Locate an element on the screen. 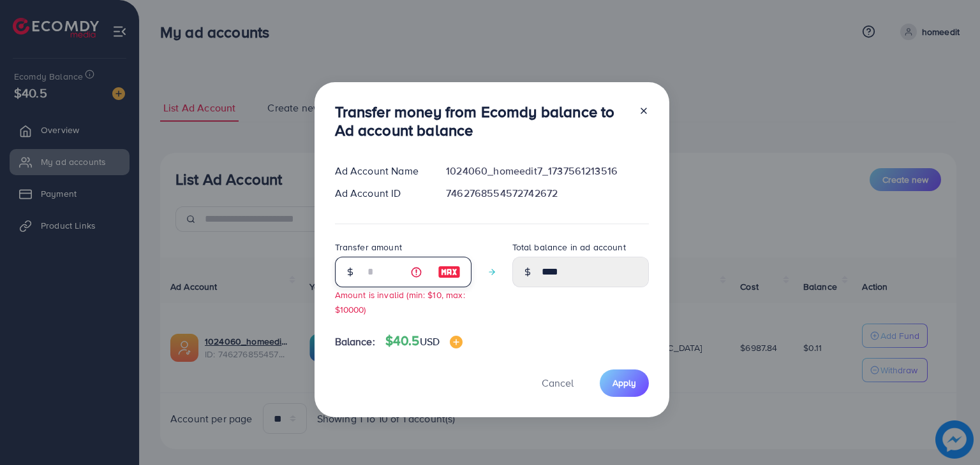 This screenshot has width=980, height=465. div: 1024060_homeedit7_1737561213516 is located at coordinates (547, 171).